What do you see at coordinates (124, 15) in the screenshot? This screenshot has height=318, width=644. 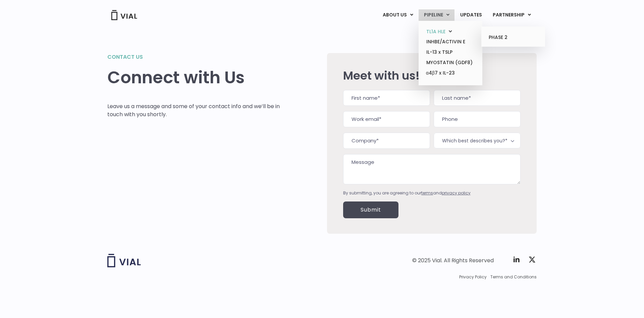 I see `img: Vial Logo` at bounding box center [124, 15].